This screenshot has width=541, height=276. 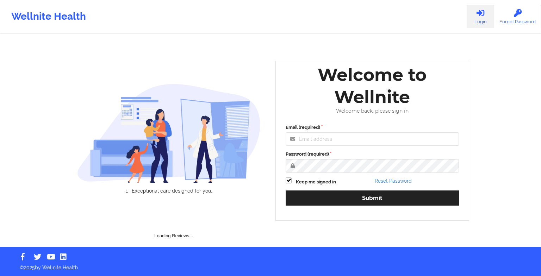 What do you see at coordinates (271, 265) in the screenshot?
I see `p: © 2025 by Wellnite Health` at bounding box center [271, 265].